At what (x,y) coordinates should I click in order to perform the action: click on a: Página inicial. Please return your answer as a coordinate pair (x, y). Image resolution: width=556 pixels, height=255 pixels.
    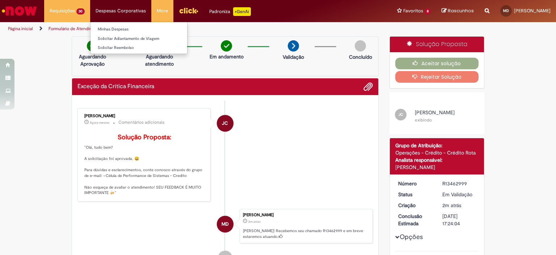
    Looking at the image, I should click on (20, 29).